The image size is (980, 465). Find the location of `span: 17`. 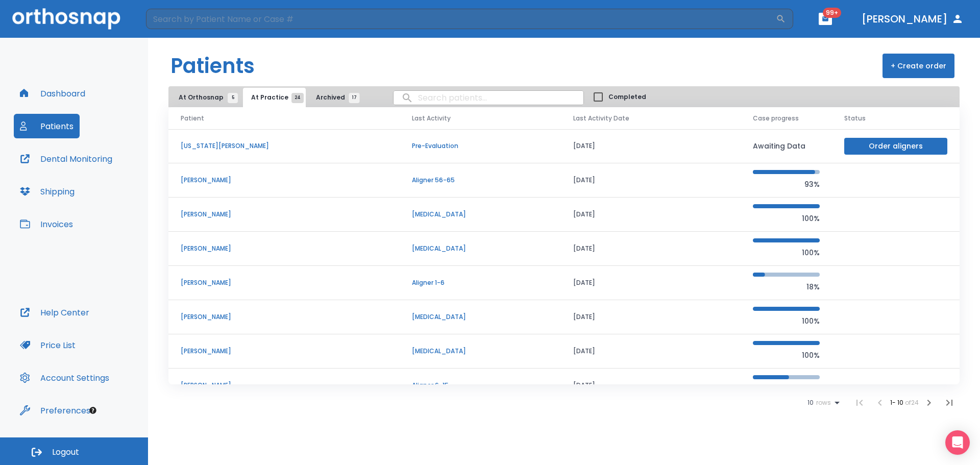

span: 17 is located at coordinates (354, 98).